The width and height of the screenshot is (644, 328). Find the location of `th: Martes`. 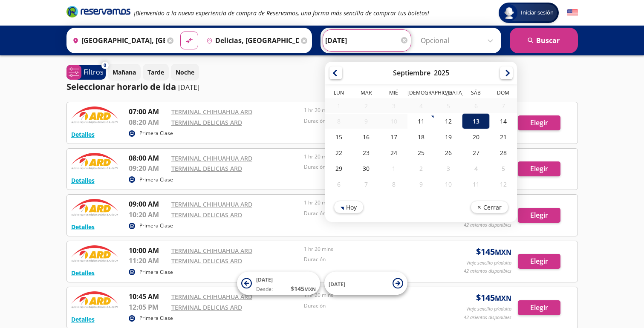

th: Martes is located at coordinates (366, 94).